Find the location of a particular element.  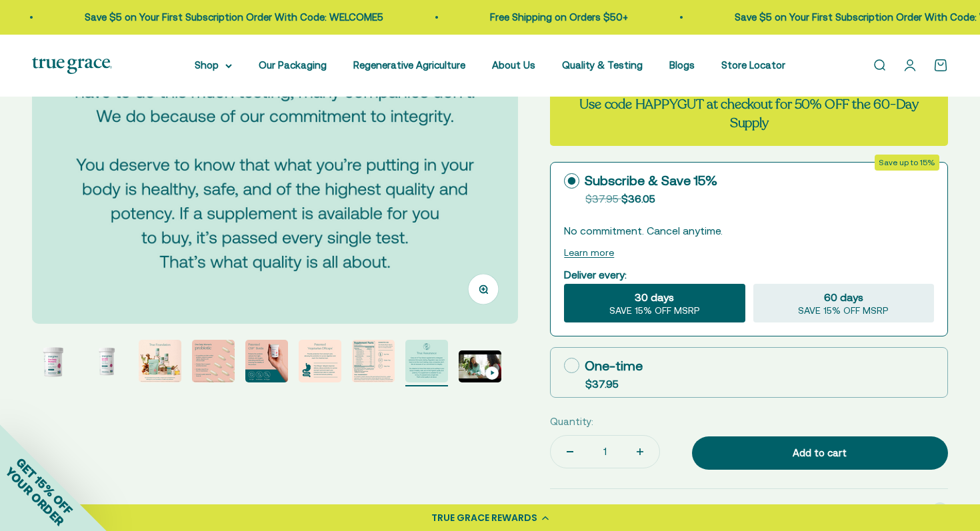

a: Free Shipping on Orders $50+ is located at coordinates (531, 17).